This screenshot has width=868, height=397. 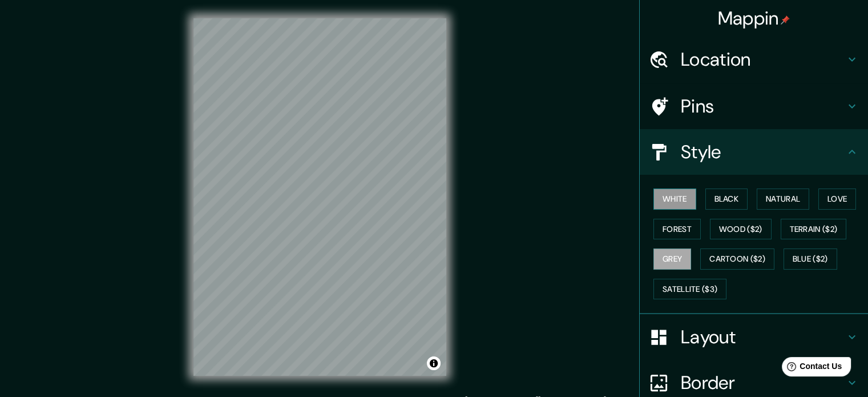 What do you see at coordinates (763, 337) in the screenshot?
I see `h4: Layout` at bounding box center [763, 337].